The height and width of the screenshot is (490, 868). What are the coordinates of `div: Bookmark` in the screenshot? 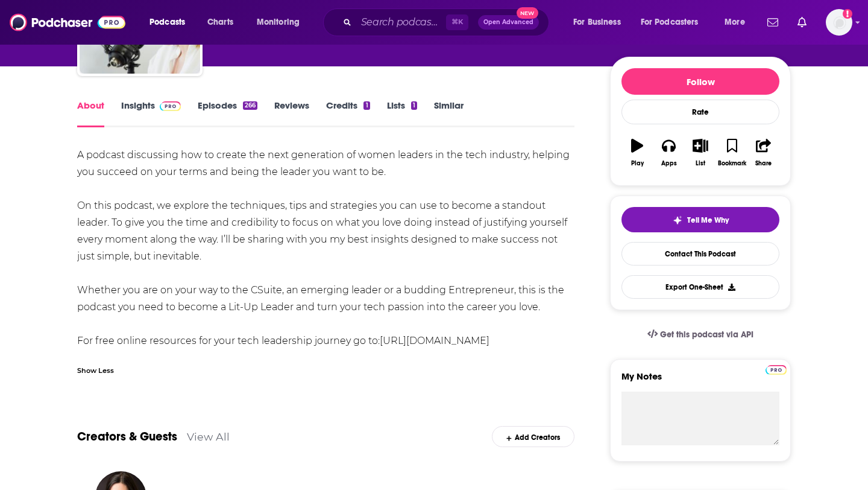 It's located at (732, 163).